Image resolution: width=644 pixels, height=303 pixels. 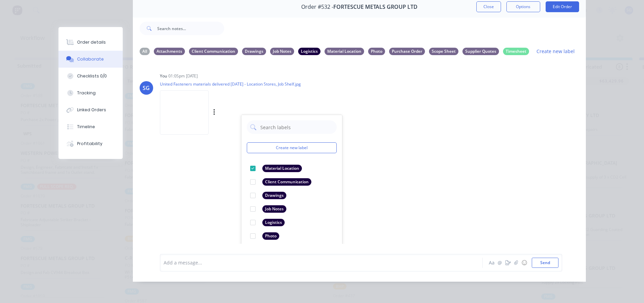 What do you see at coordinates (492, 263) in the screenshot?
I see `button: Aa` at bounding box center [492, 263].